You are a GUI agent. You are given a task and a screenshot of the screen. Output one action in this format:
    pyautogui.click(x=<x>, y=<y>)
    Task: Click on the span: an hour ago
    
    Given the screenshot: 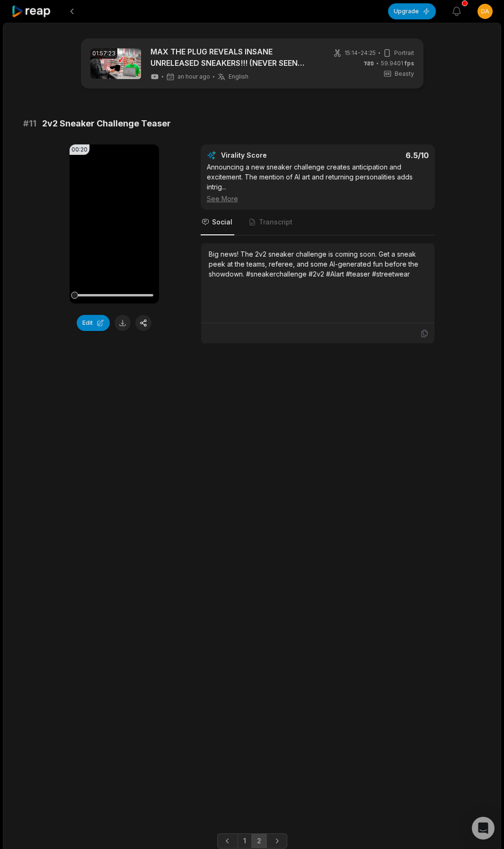 What is the action you would take?
    pyautogui.click(x=194, y=77)
    